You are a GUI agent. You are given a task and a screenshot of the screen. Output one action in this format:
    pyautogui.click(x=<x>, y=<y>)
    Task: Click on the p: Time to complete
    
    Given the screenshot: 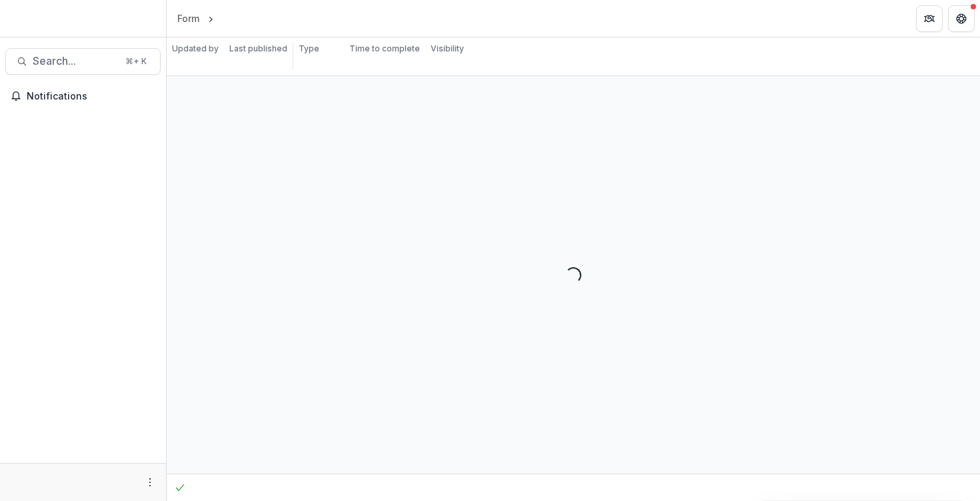 What is the action you would take?
    pyautogui.click(x=385, y=49)
    